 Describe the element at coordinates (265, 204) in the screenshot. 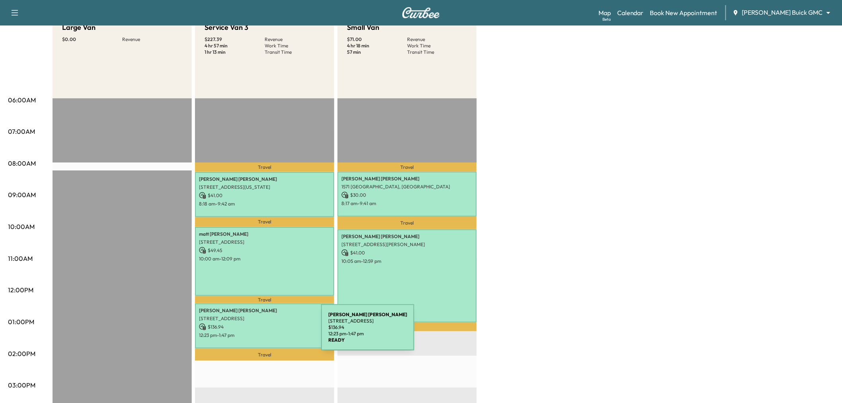

I see `p: 8:18 am - 9:42 am` at that location.